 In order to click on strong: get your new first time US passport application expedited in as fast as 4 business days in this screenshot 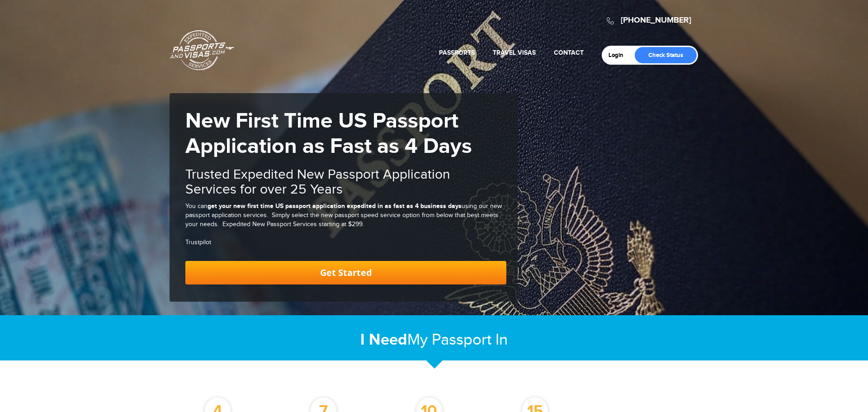, I will do `click(334, 206)`.